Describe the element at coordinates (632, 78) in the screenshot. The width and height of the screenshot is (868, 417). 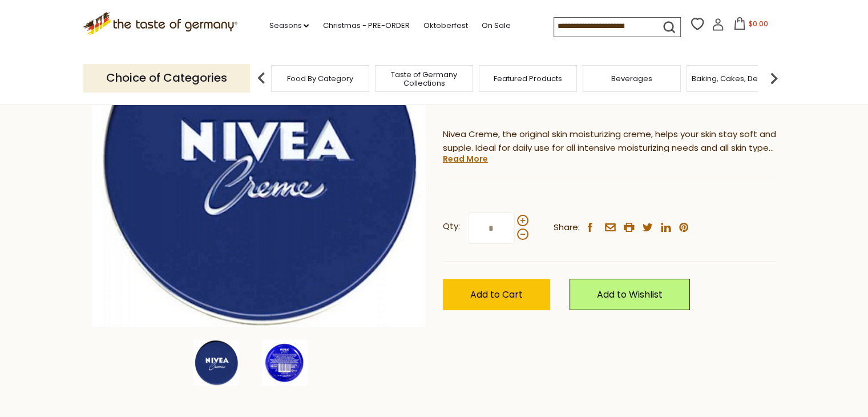
I see `a: Beverages` at that location.